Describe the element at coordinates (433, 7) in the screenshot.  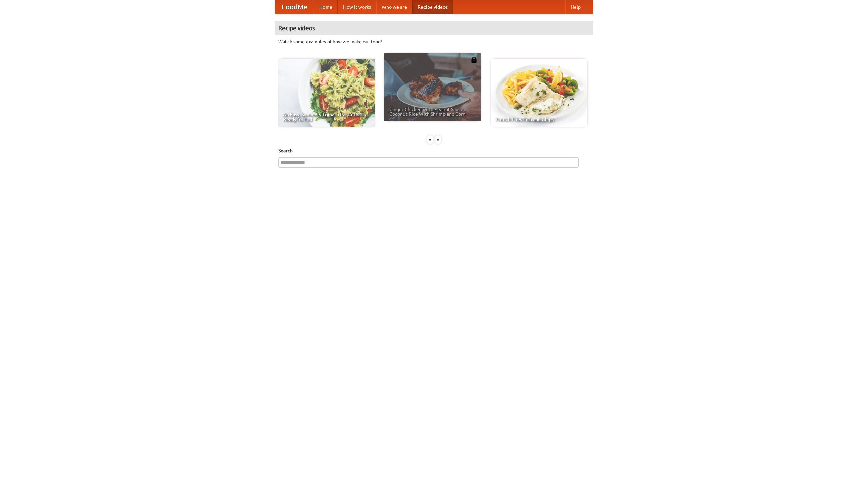
I see `a: Recipe videos` at that location.